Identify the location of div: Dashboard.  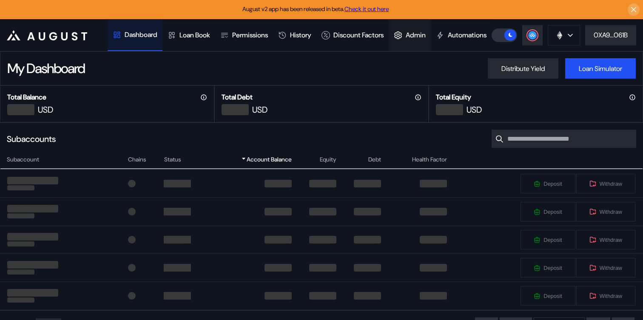
(141, 34).